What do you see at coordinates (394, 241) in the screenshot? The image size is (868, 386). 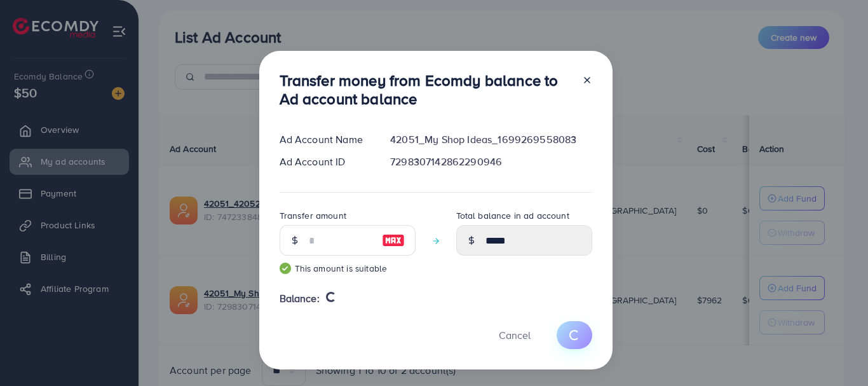 I see `img: image` at bounding box center [394, 241].